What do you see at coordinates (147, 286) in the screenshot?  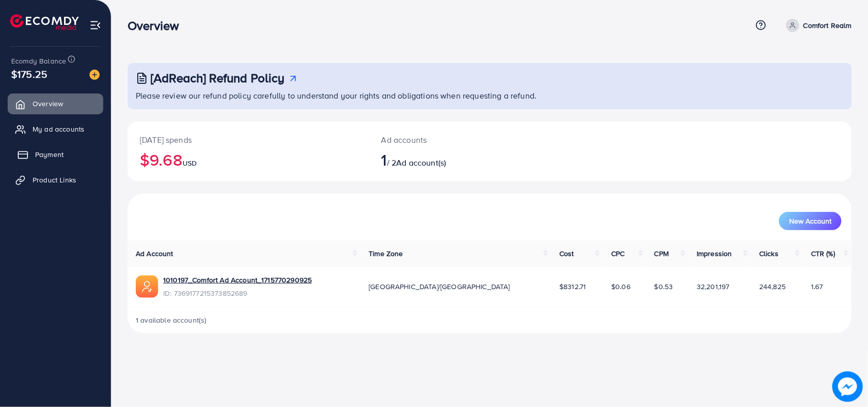 I see `img: ic-ads-acc.e4c84228.svg` at bounding box center [147, 286].